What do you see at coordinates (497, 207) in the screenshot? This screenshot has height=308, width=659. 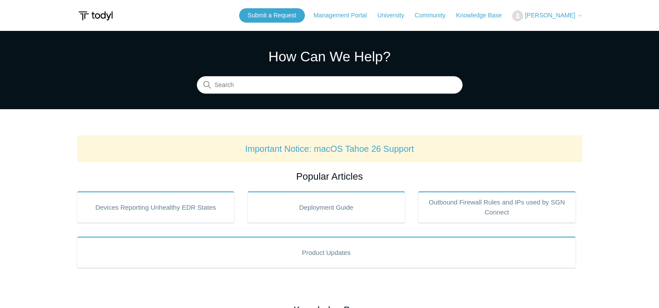 I see `a: Outbound Firewall Rules and IPs used by SGN Connect` at bounding box center [497, 207].